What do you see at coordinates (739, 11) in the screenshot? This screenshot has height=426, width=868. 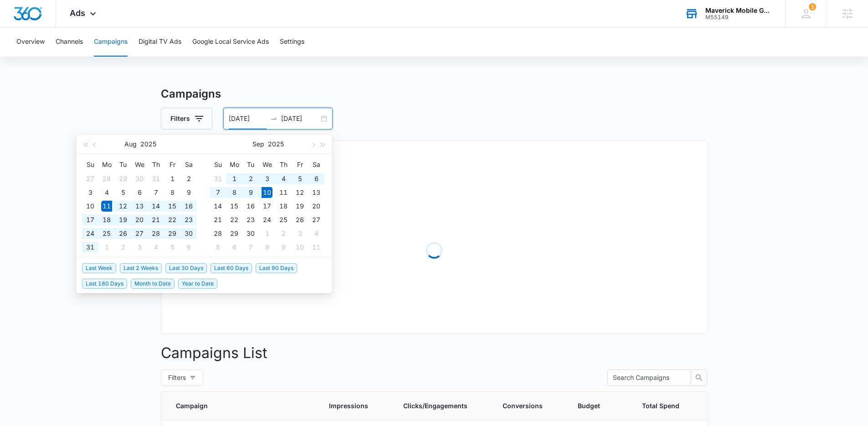 I see `div: account name` at bounding box center [739, 11].